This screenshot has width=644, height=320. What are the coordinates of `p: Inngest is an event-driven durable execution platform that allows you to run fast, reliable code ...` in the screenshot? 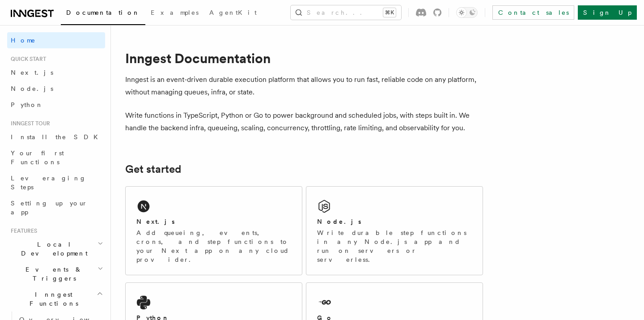 It's located at (304, 86).